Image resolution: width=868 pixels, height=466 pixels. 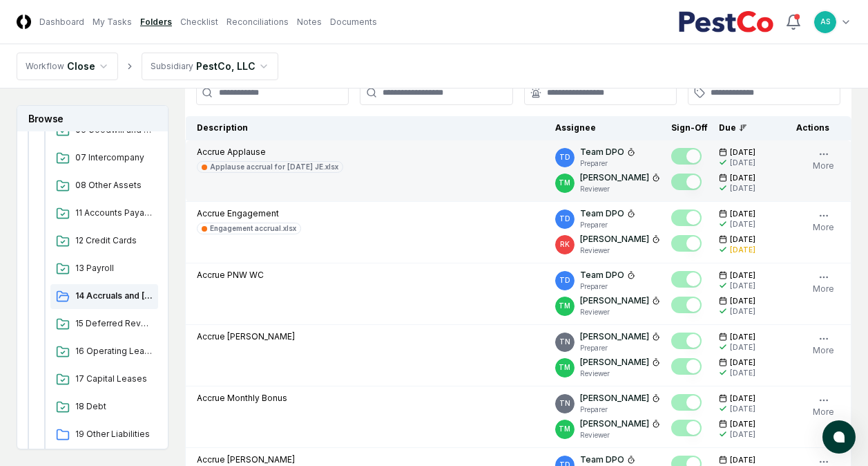 What do you see at coordinates (114, 296) in the screenshot?
I see `span: 14 Accruals and OCL` at bounding box center [114, 296].